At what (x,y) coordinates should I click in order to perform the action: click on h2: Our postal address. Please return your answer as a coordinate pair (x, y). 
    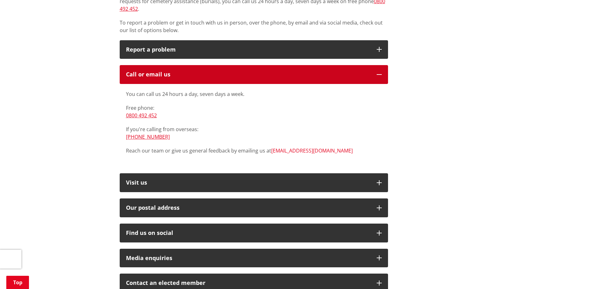
    Looking at the image, I should click on (248, 208).